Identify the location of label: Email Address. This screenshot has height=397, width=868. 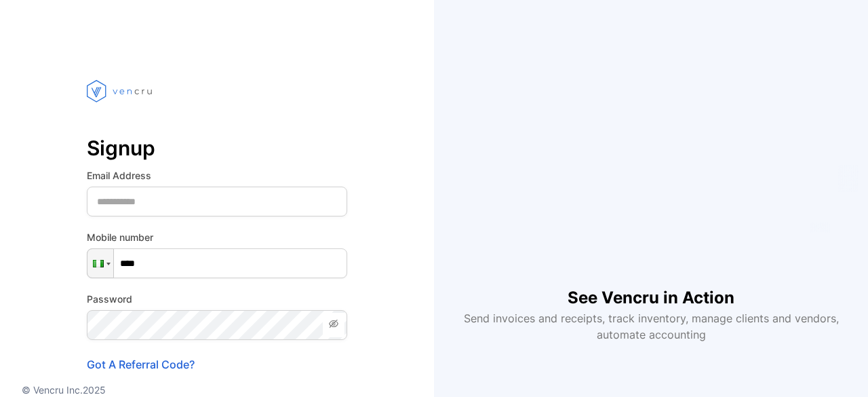
(217, 175).